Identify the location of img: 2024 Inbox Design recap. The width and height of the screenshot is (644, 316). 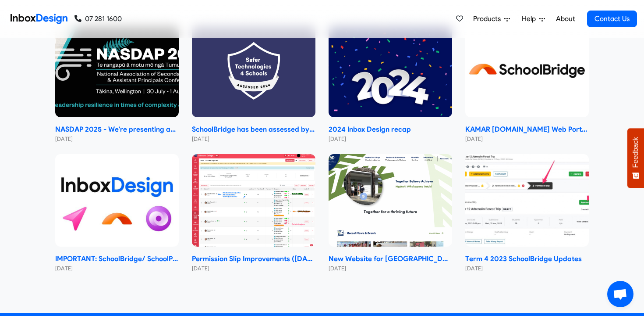
(390, 71).